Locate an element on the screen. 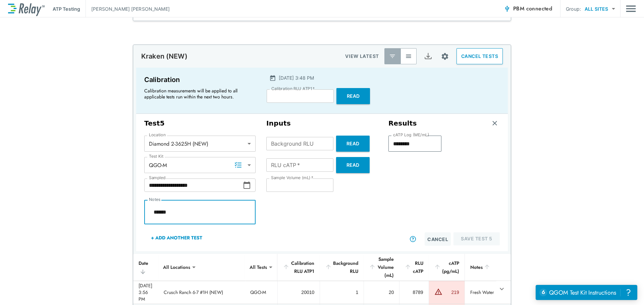  div: 1 is located at coordinates (342, 292).